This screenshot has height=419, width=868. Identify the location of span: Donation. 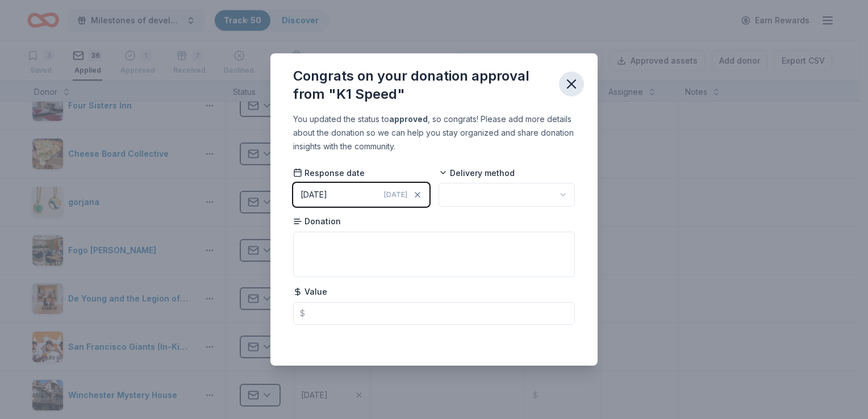
(317, 221).